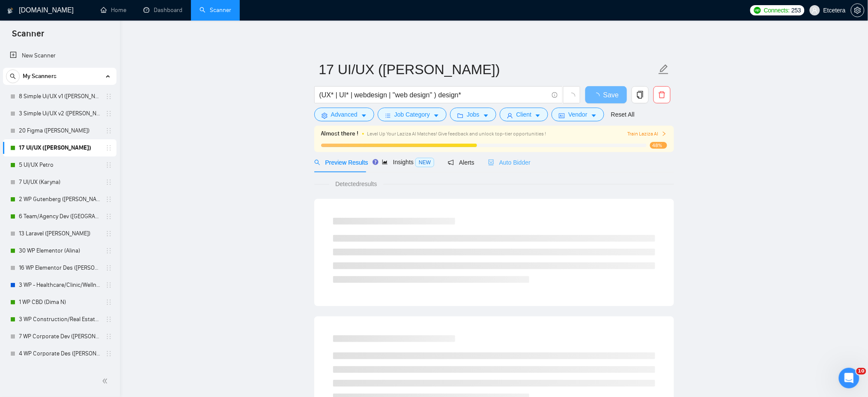 The image size is (868, 397). Describe the element at coordinates (647, 134) in the screenshot. I see `span: Train Laziza AI` at that location.